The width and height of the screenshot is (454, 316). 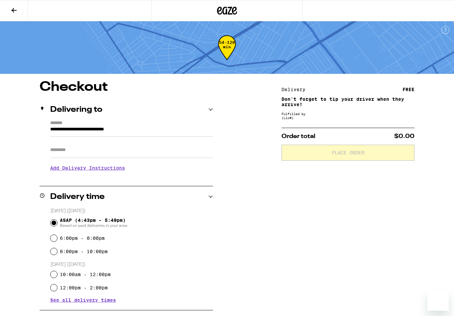 I want to click on span: See all delivery times, so click(x=83, y=300).